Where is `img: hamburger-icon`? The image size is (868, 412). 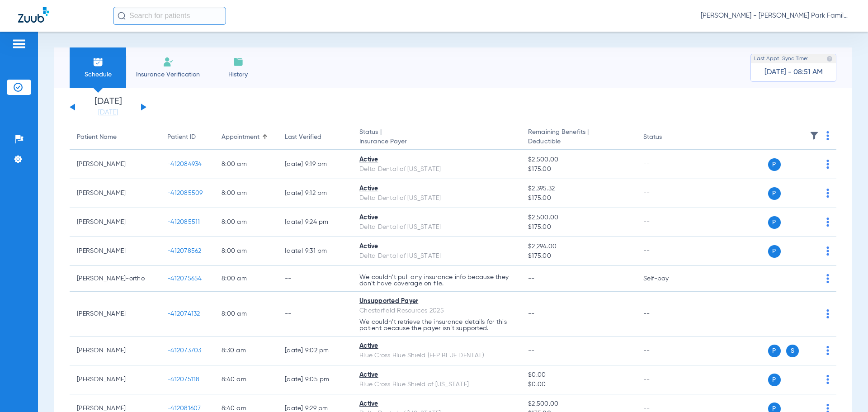
img: hamburger-icon is located at coordinates (19, 44).